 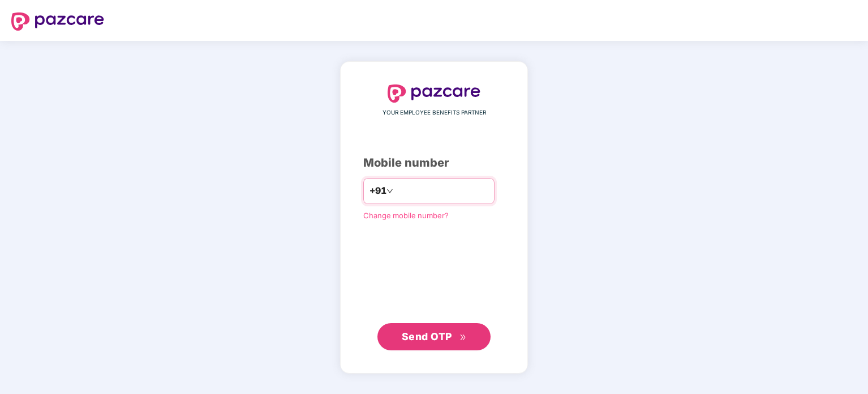 I want to click on a: Change mobile number?, so click(x=406, y=215).